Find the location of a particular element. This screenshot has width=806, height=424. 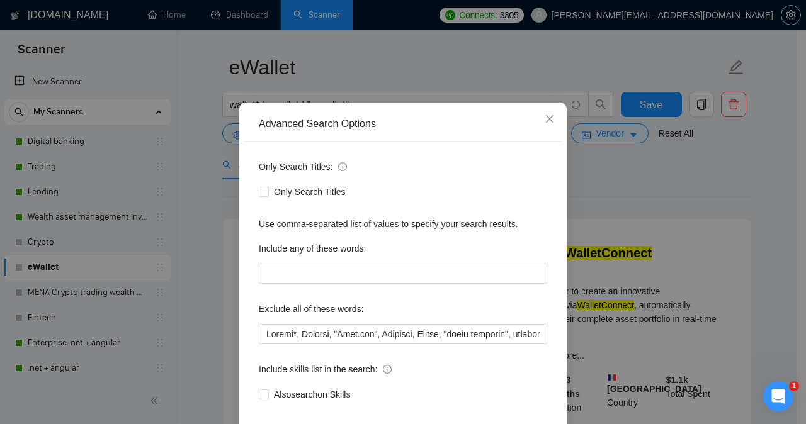

span: Only Search Titles: is located at coordinates (303, 167).